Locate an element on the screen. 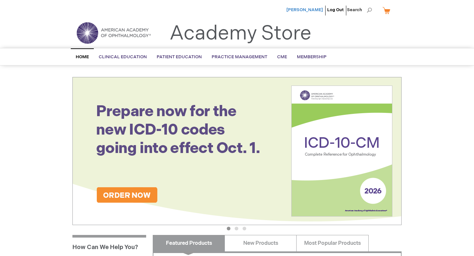 This screenshot has width=474, height=256. span: Practice Management is located at coordinates (239, 57).